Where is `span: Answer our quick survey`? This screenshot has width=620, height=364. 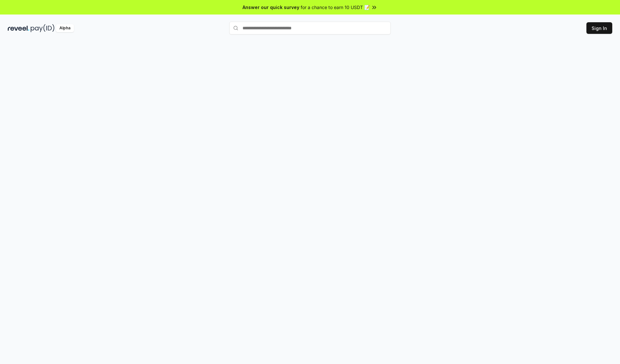
span: Answer our quick survey is located at coordinates (271, 7).